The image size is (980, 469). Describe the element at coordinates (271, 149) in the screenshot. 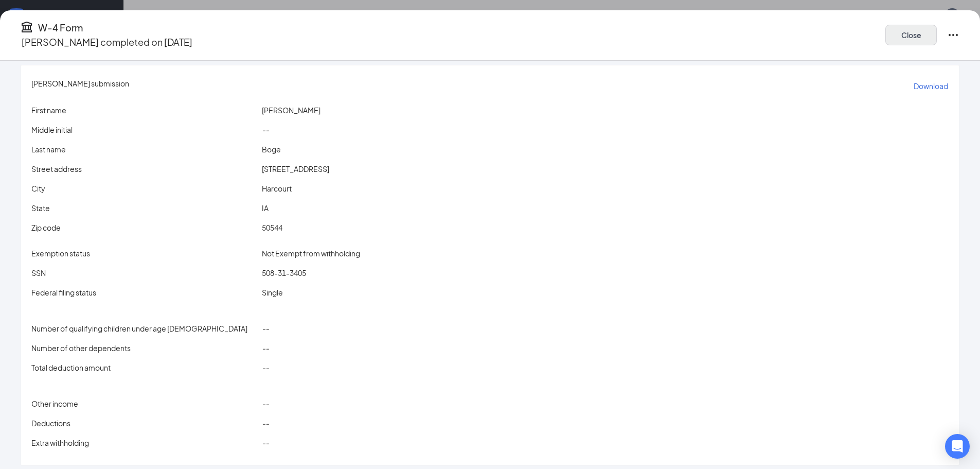

I see `span: Boge` at that location.